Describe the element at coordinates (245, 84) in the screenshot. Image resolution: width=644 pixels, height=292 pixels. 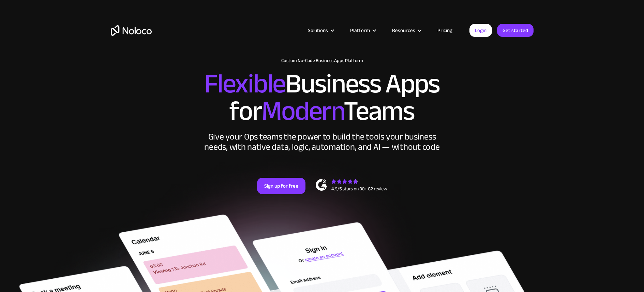
I see `span: Flexible` at that location.